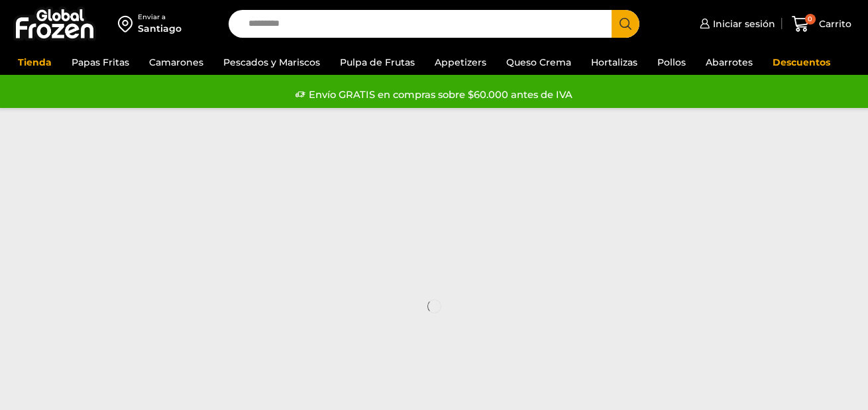 Image resolution: width=868 pixels, height=410 pixels. I want to click on a: Papas Fritas, so click(100, 62).